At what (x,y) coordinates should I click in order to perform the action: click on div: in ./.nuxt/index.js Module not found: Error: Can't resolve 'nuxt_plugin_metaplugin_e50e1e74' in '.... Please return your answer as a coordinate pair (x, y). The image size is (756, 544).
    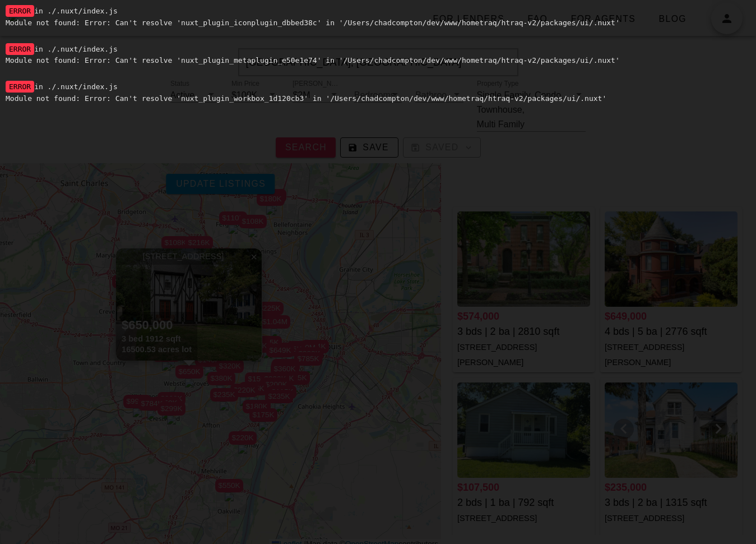
    Looking at the image, I should click on (378, 56).